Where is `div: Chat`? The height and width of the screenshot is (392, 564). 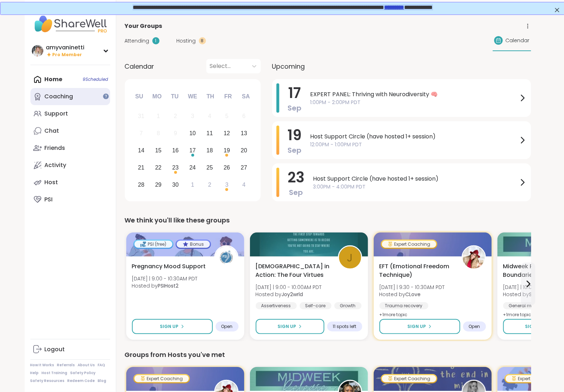
div: Chat is located at coordinates (52, 131).